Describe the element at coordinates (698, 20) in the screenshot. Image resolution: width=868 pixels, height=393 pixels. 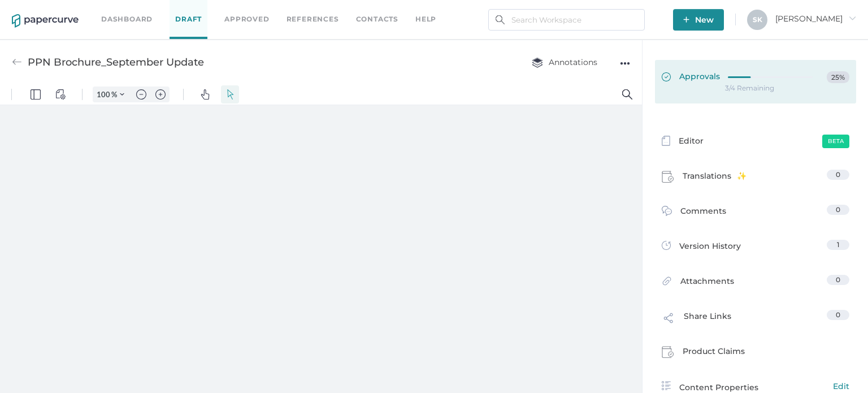
I see `span: New` at that location.